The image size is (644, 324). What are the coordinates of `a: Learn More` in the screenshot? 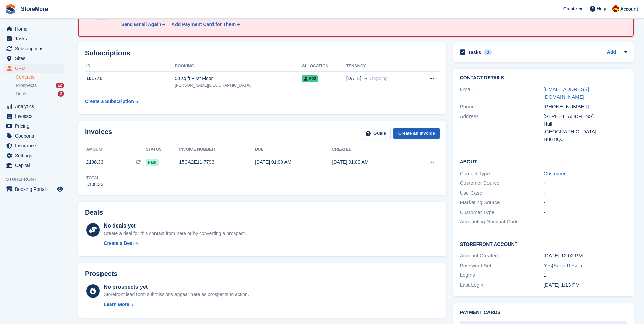 It's located at (176, 304).